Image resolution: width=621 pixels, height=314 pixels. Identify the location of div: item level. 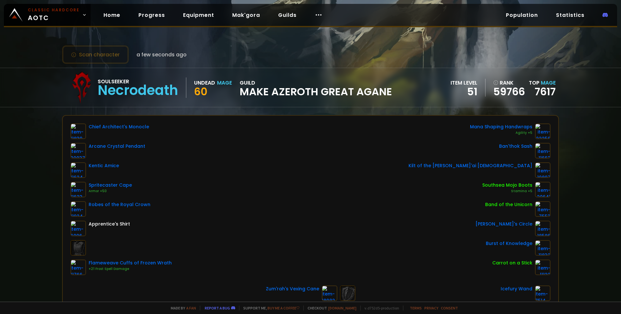
(464, 83).